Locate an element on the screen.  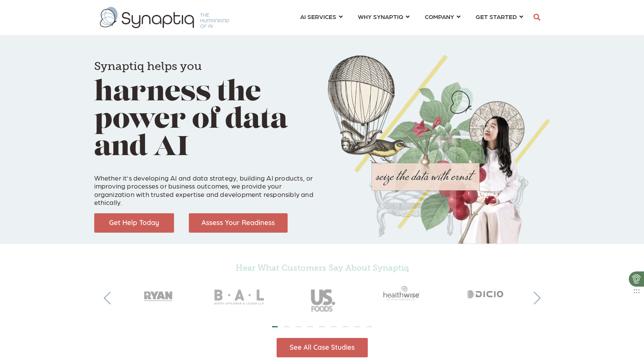
h1: harness the power of data and AI is located at coordinates (205, 106).